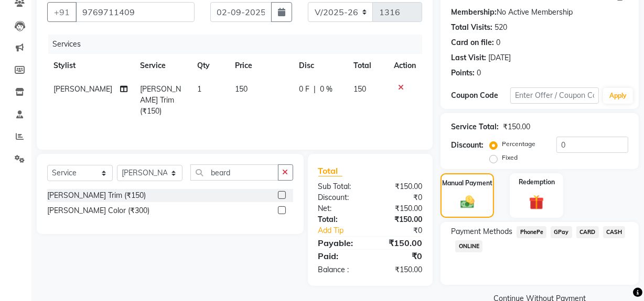  Describe the element at coordinates (239, 44) in the screenshot. I see `div: Services` at that location.